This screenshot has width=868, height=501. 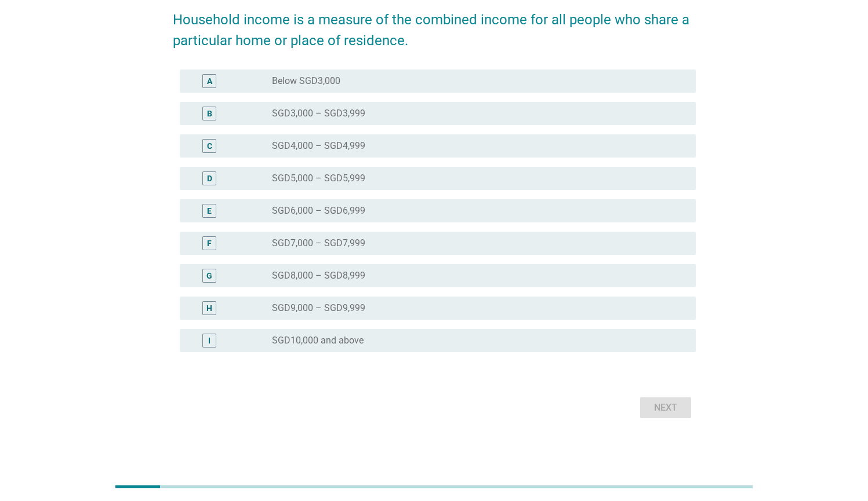 What do you see at coordinates (210, 308) in the screenshot?
I see `div: H` at bounding box center [210, 308].